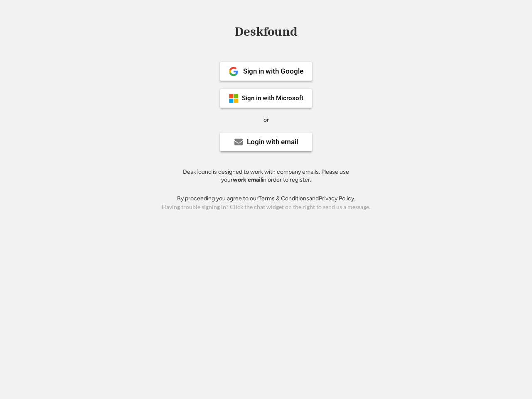  I want to click on a: Privacy Policy., so click(337, 198).